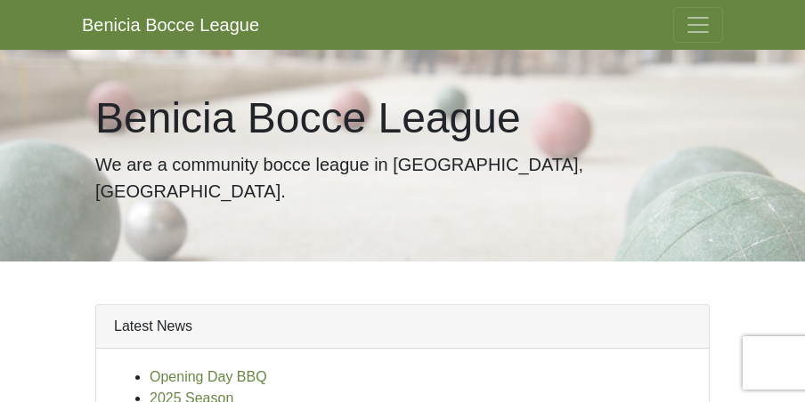 The image size is (805, 402). What do you see at coordinates (402, 327) in the screenshot?
I see `div: Latest News` at bounding box center [402, 327].